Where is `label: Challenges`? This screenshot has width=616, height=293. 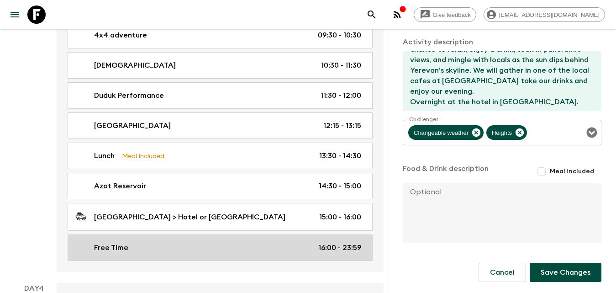
label: Challenges is located at coordinates (424, 119).